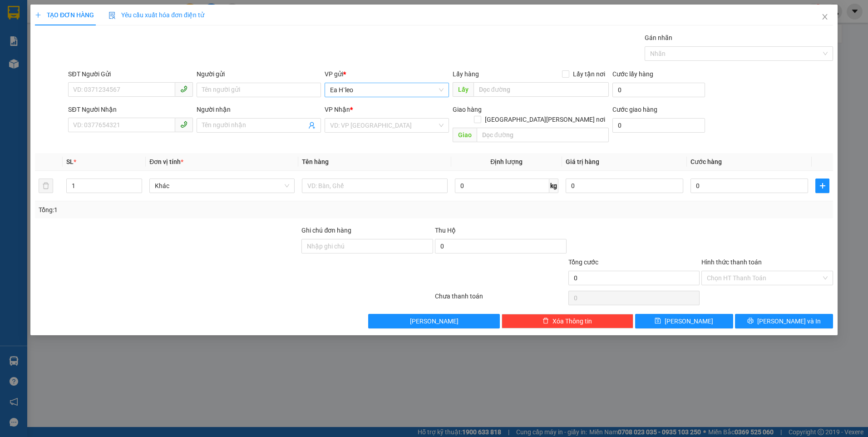 The height and width of the screenshot is (437, 868). I want to click on label: Cước lấy hàng, so click(633, 74).